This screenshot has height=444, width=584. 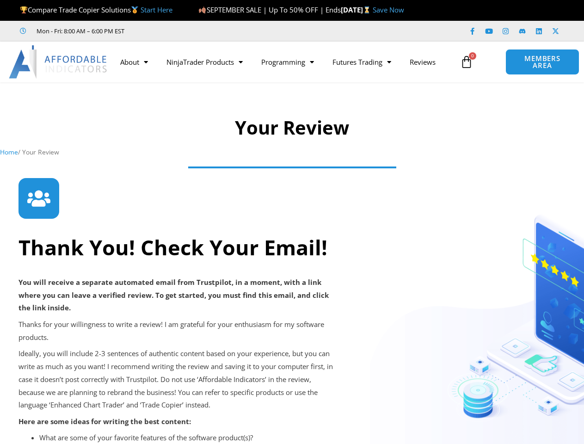 I want to click on a: 0, so click(x=467, y=62).